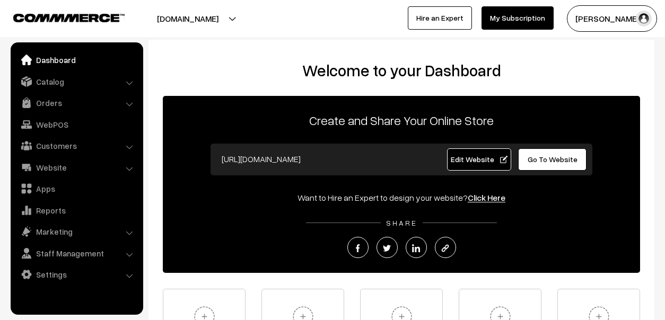 This screenshot has width=665, height=320. Describe the element at coordinates (479, 159) in the screenshot. I see `span: Edit Website` at that location.